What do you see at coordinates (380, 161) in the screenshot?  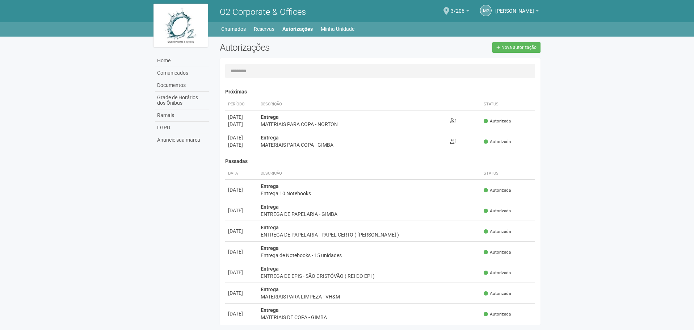 I see `h4: Passadas` at bounding box center [380, 161].